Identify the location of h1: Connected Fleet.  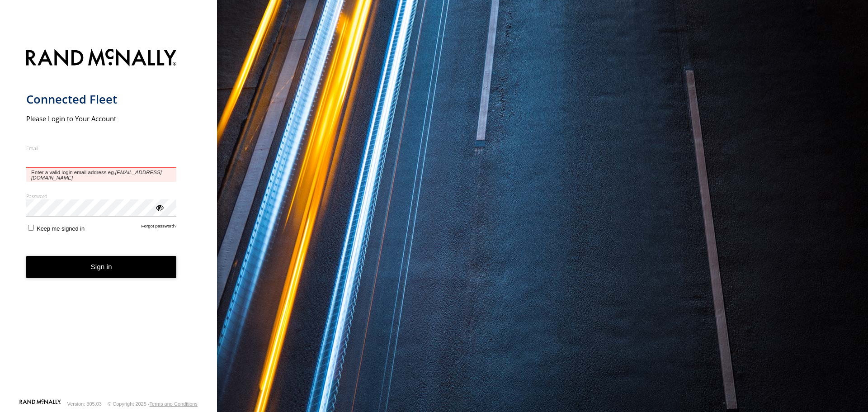
(101, 99).